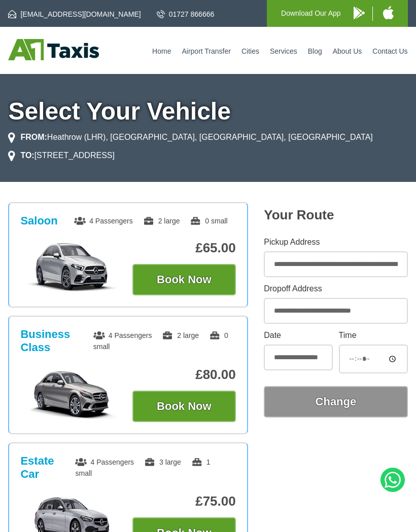 The width and height of the screenshot is (416, 532). What do you see at coordinates (336, 288) in the screenshot?
I see `label: Dropoff Address` at bounding box center [336, 288].